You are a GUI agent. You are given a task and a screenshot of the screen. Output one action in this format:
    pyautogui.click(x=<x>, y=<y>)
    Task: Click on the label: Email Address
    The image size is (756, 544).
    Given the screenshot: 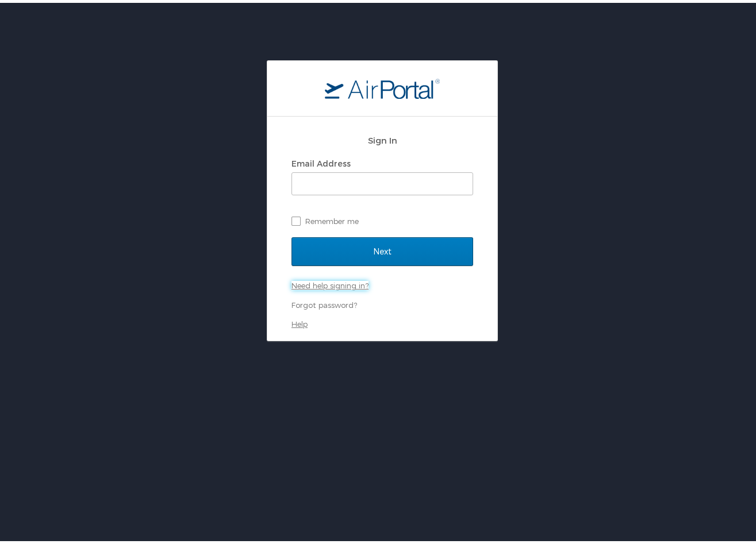 What is the action you would take?
    pyautogui.click(x=321, y=160)
    